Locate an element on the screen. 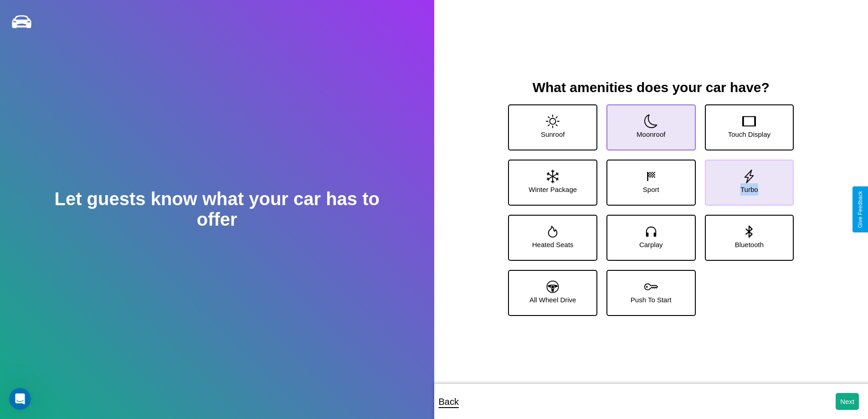  p: Moonroof is located at coordinates (651, 134).